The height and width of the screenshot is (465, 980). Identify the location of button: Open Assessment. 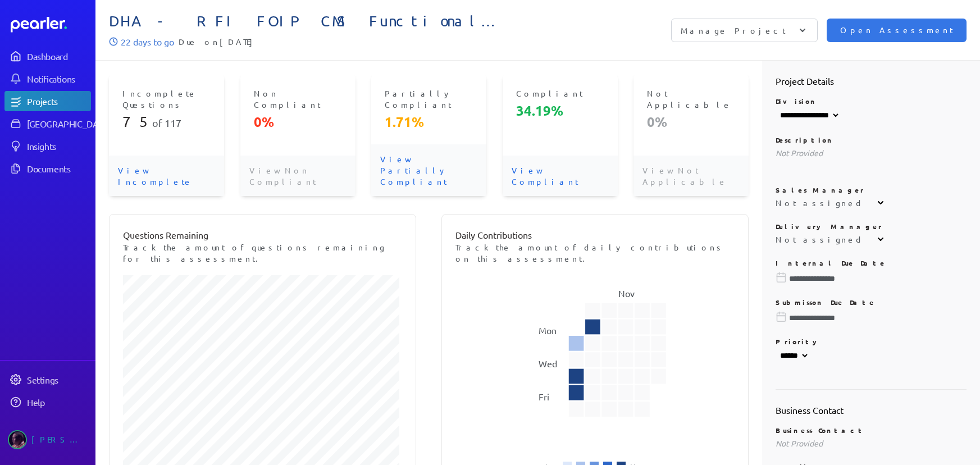
(896, 31).